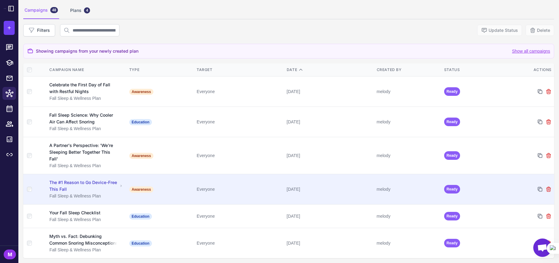 This screenshot has width=559, height=263. Describe the element at coordinates (80, 10) in the screenshot. I see `div: Plans` at that location.